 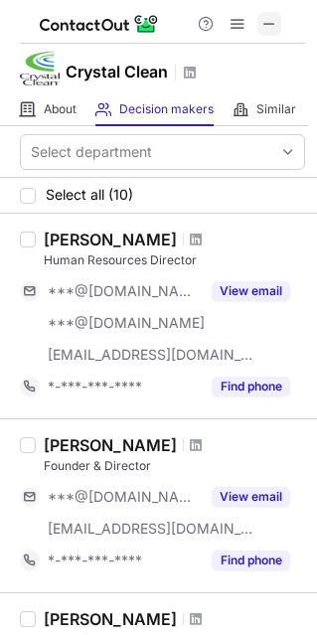 I want to click on img: 9963b2c1d477109752295b31ff699b20, so click(x=40, y=69).